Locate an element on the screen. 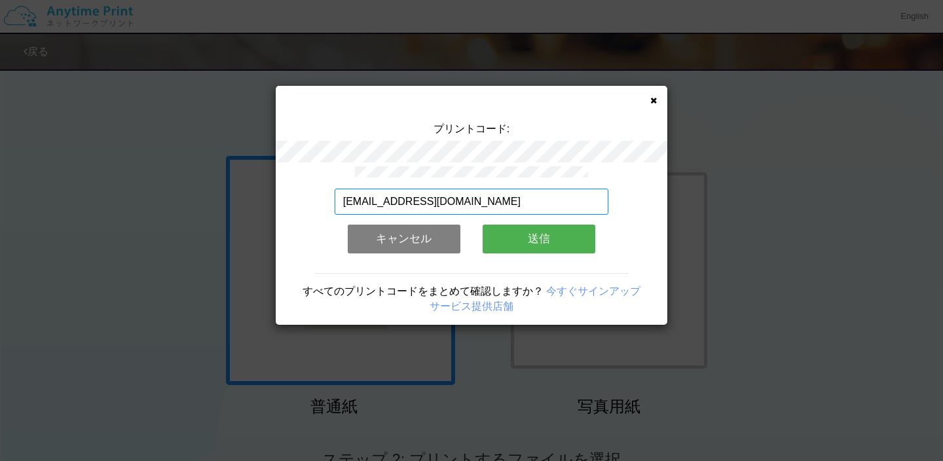 This screenshot has height=461, width=943. button: 送信 is located at coordinates (539, 239).